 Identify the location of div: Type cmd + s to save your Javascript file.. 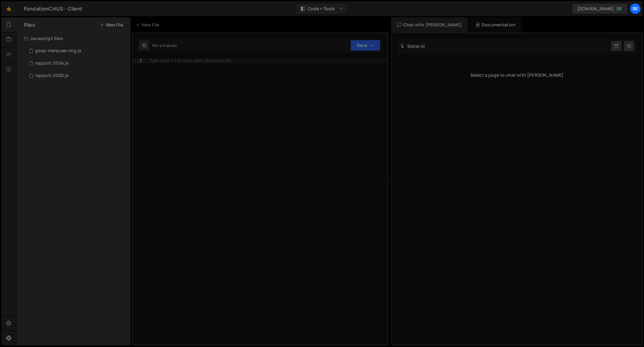
(191, 61).